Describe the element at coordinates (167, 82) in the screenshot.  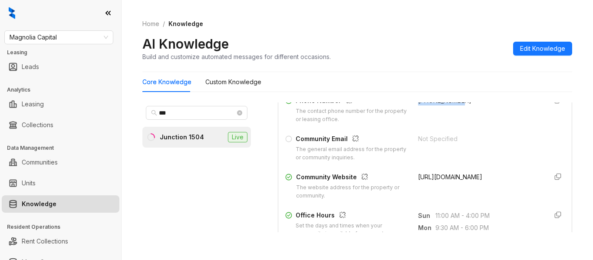
I see `div: Core Knowledge` at that location.